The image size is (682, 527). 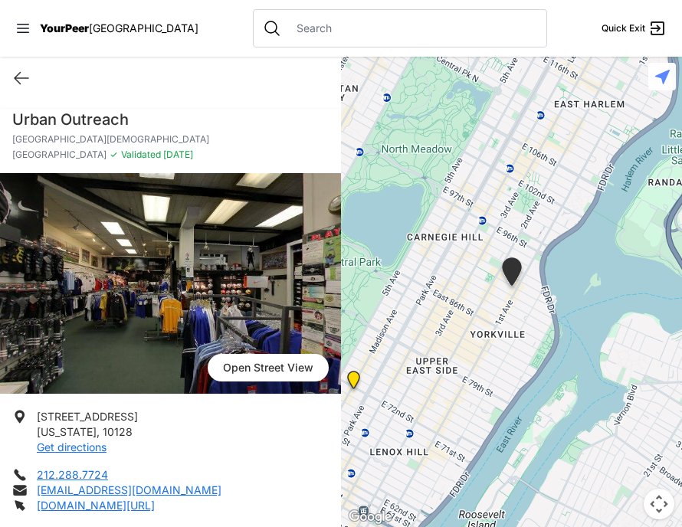 I want to click on button: Map camera controls, so click(x=659, y=504).